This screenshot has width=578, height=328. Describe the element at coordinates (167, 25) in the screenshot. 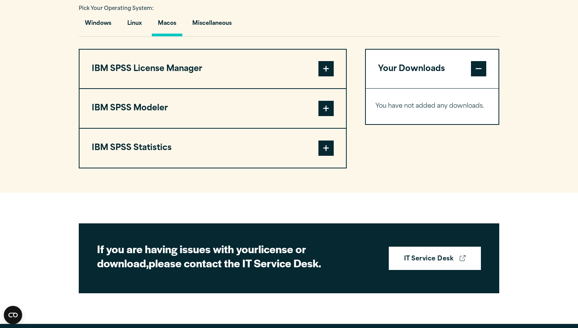

I see `button: Macos` at that location.